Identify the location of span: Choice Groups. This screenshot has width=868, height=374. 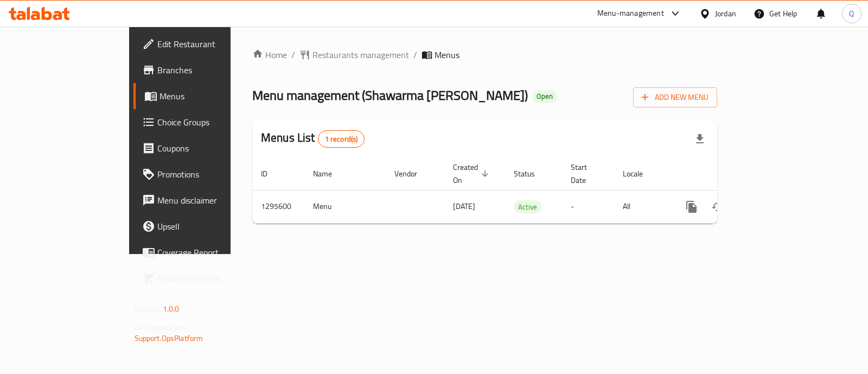
(211, 122).